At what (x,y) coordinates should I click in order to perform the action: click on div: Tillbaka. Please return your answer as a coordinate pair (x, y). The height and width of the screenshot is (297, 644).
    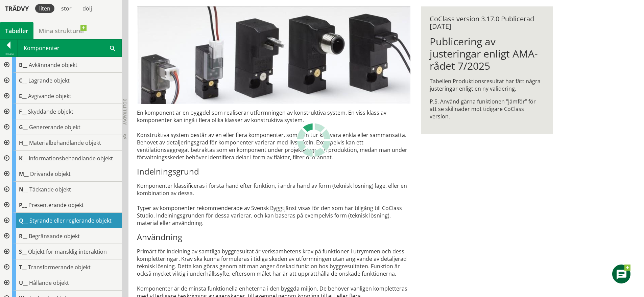
    Looking at the image, I should click on (9, 54).